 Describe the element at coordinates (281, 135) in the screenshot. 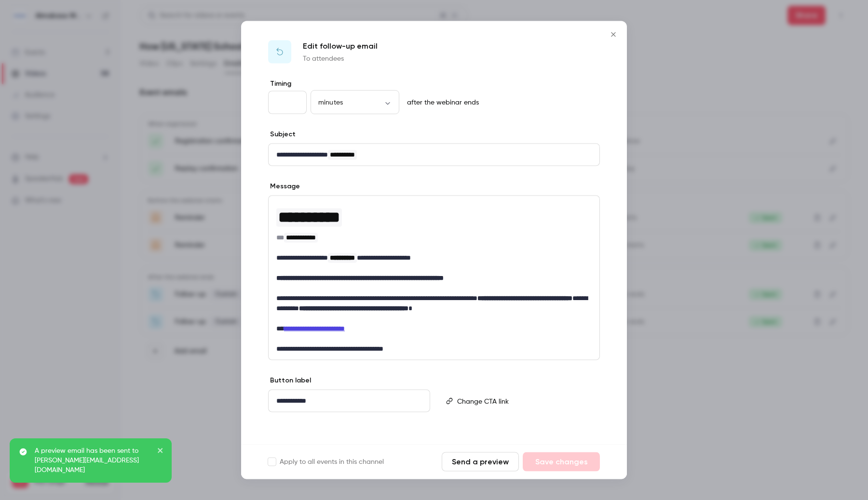

I see `label: Subject` at that location.